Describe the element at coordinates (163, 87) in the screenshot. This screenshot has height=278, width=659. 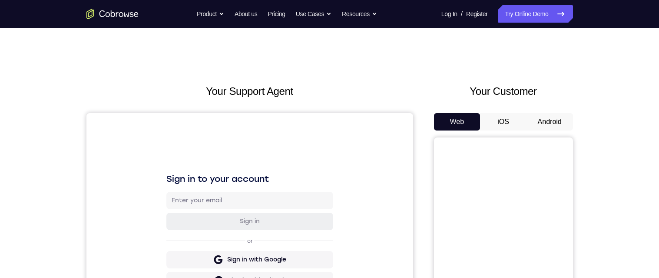
I see `input: Enter your email` at that location.